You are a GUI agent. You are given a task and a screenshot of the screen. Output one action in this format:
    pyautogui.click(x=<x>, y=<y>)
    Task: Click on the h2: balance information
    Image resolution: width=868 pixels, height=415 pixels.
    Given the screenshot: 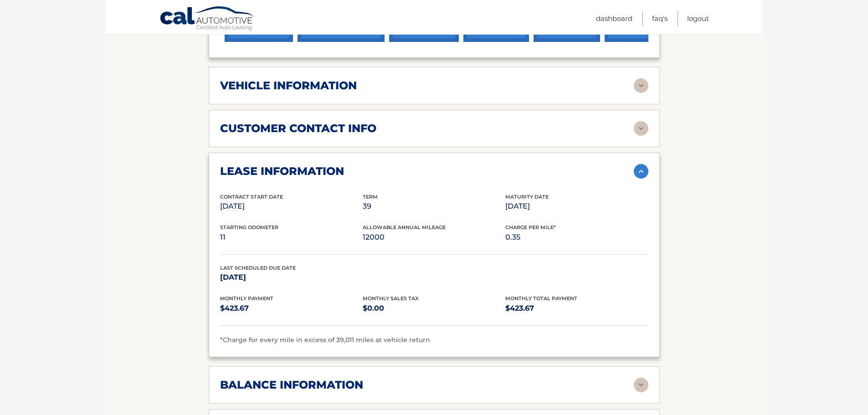 What is the action you would take?
    pyautogui.click(x=292, y=385)
    